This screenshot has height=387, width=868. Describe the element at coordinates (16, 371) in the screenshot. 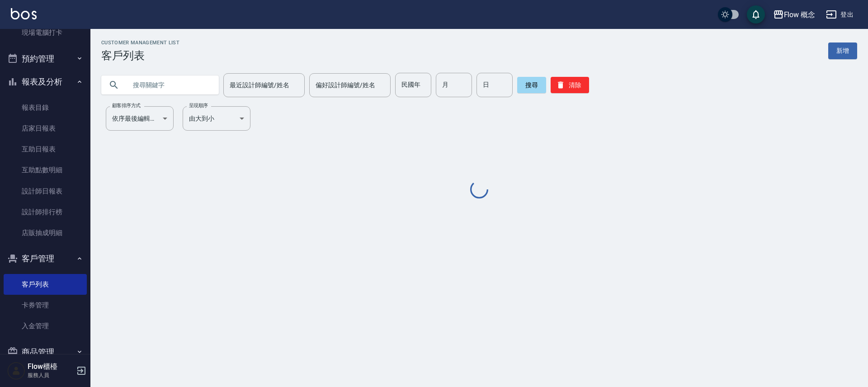

I see `img: Person` at that location.